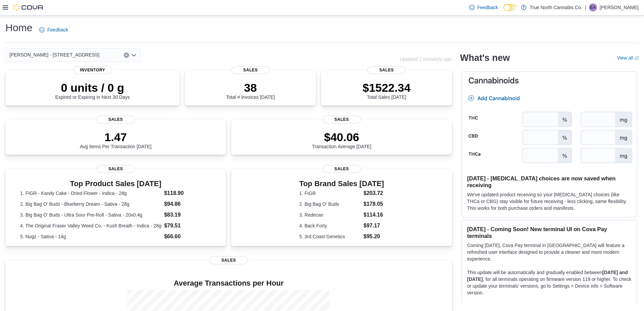 Image resolution: width=644 pixels, height=311 pixels. I want to click on div: Expired or Expiring in Next 30 Days, so click(92, 90).